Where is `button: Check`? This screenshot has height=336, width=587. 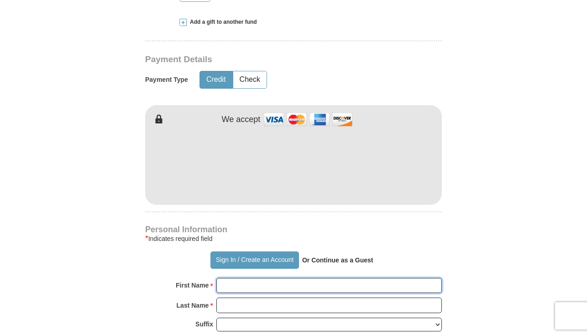 button: Check is located at coordinates (250, 79).